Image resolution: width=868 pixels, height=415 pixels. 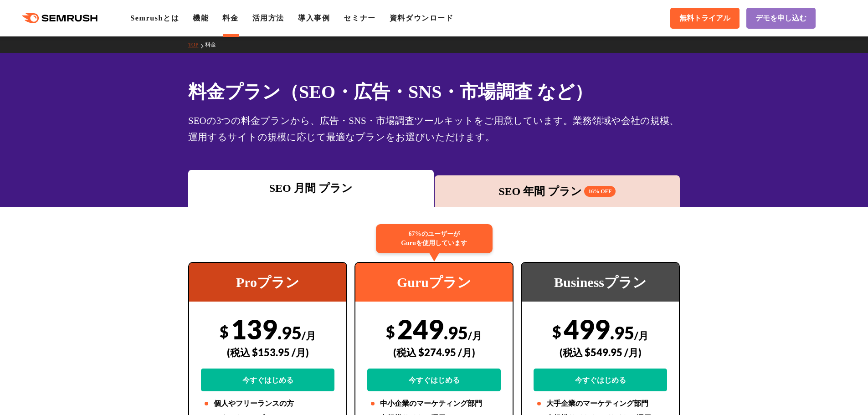 I want to click on div: 139, so click(x=268, y=352).